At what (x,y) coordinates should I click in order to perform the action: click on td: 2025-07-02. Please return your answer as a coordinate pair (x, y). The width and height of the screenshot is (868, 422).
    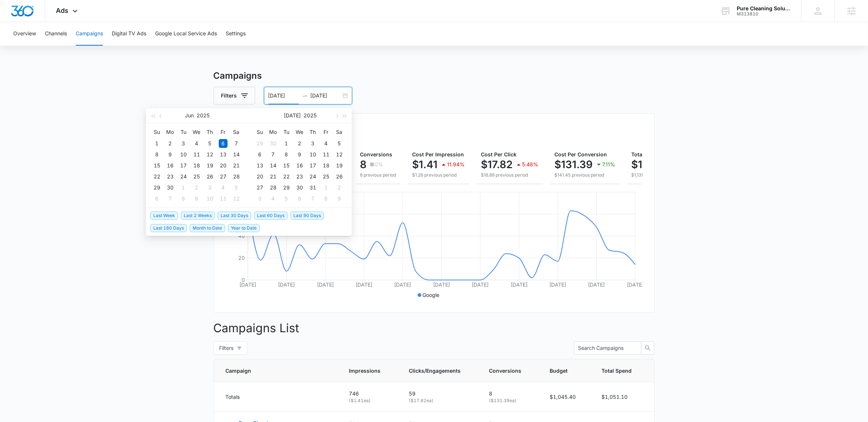
    Looking at the image, I should click on (299, 144).